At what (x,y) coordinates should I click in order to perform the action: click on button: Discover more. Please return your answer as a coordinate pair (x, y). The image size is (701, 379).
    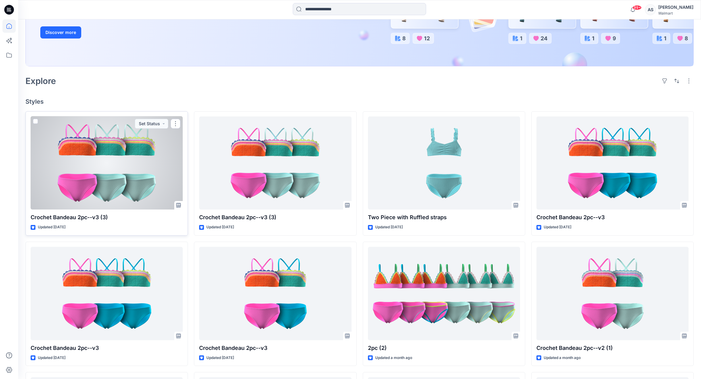
    Looking at the image, I should click on (61, 32).